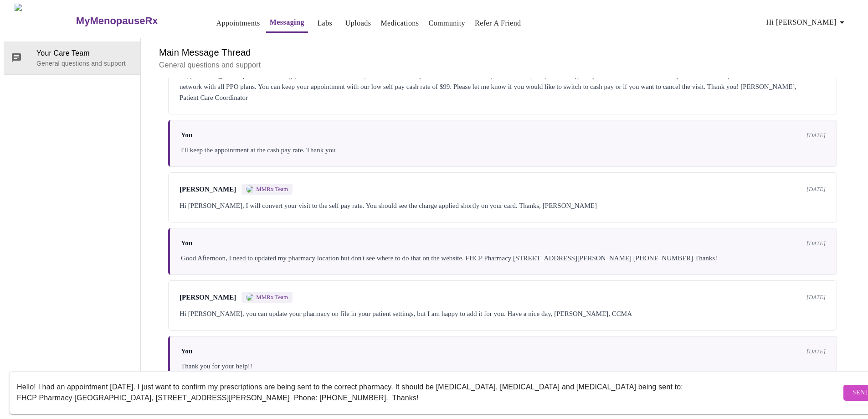 This screenshot has height=419, width=868. What do you see at coordinates (503, 258) in the screenshot?
I see `div: Good Afternoon, I need to updated my pharmacy location but don't see where to do that on the webs...` at bounding box center [503, 258].